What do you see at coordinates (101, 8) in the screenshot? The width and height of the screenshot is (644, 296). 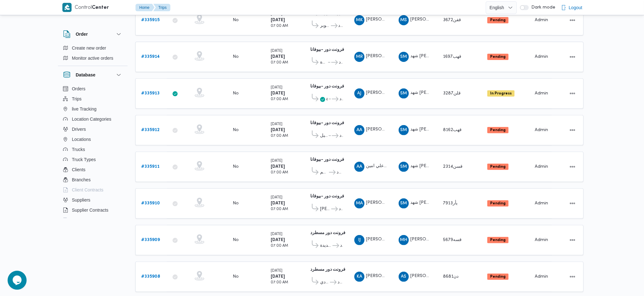 I see `b: Center` at bounding box center [101, 8].